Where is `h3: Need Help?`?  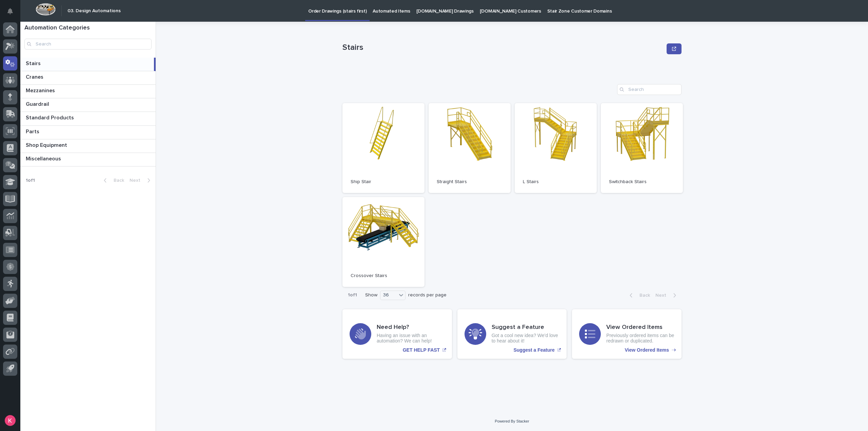 h3: Need Help? is located at coordinates (410, 328).